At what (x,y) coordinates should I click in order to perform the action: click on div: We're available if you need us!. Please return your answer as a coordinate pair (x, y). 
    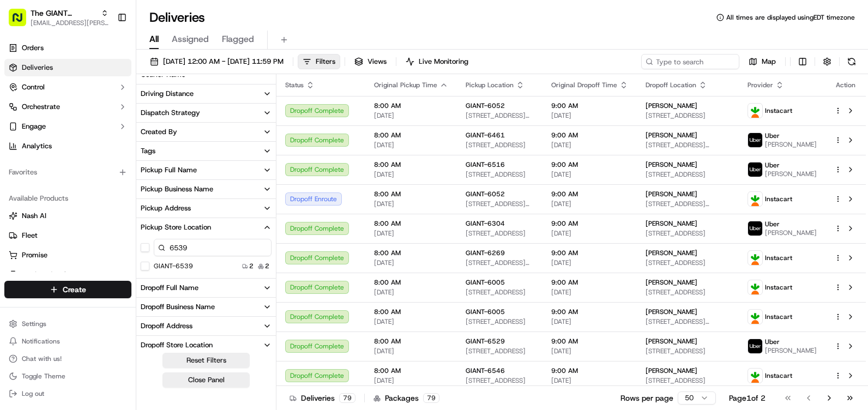
    Looking at the image, I should click on (87, 119).